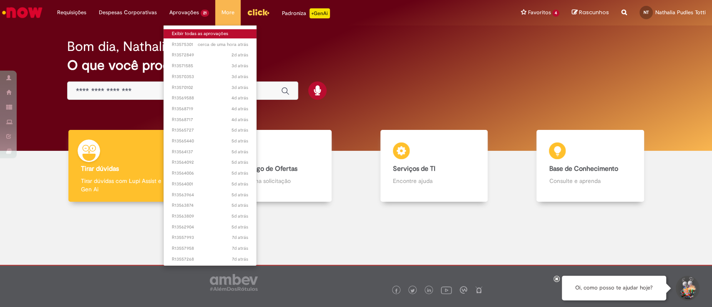 This screenshot has width=712, height=307. Describe the element at coordinates (591, 166) in the screenshot. I see `a: Base de Conhecimento Consulte e aprenda` at that location.